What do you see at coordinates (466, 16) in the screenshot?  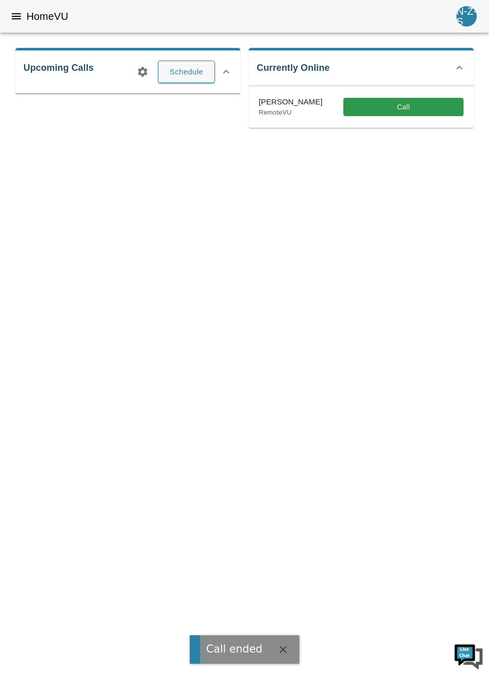 I see `div: N-Z-S` at bounding box center [466, 16].